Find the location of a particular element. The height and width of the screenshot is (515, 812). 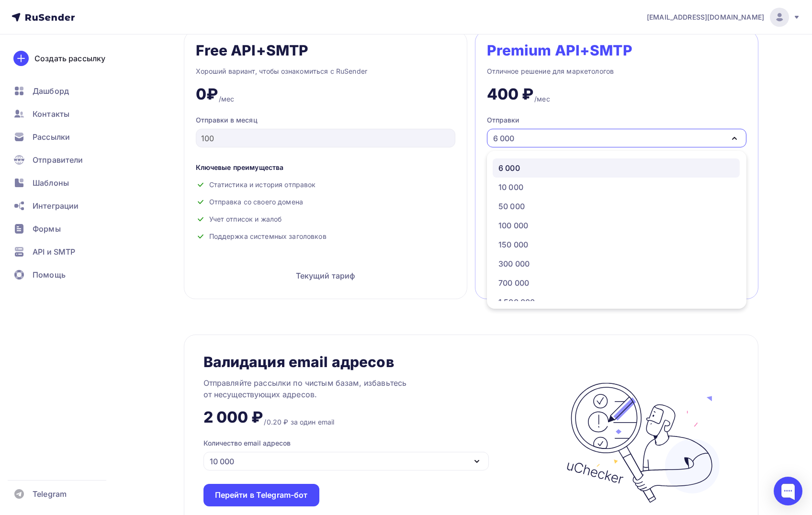

div: 300 000 is located at coordinates (514, 264).